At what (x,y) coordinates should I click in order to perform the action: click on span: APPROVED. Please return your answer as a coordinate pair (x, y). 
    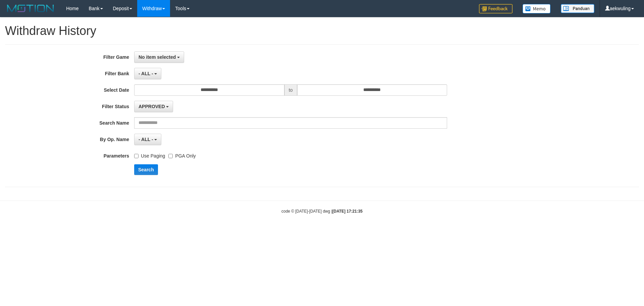
    Looking at the image, I should click on (152, 107).